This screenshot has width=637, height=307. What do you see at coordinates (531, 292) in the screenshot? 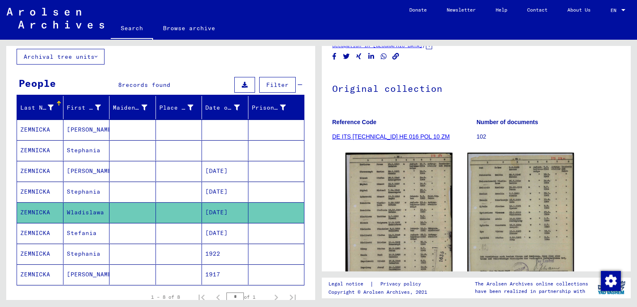
I see `p: have been realized in partnership with` at bounding box center [531, 292].